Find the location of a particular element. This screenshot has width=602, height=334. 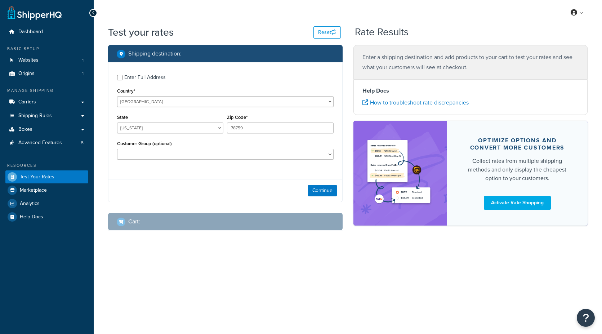

button: Reset is located at coordinates (327, 32).